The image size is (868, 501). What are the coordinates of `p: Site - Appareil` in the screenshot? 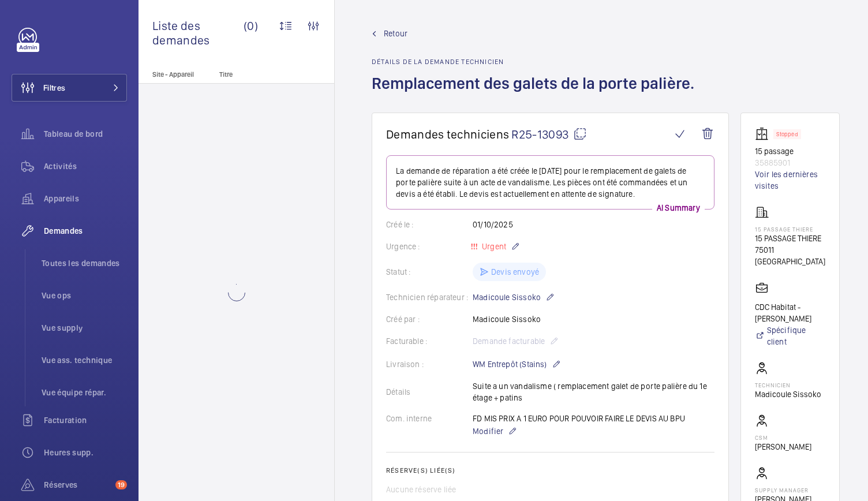 It's located at (176, 74).